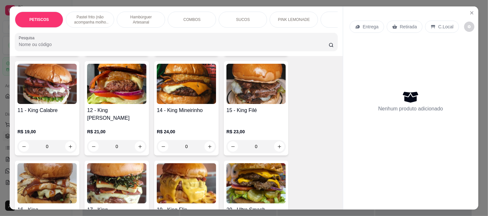 The image size is (488, 216). Describe the element at coordinates (408, 27) in the screenshot. I see `p: Retirada` at that location.